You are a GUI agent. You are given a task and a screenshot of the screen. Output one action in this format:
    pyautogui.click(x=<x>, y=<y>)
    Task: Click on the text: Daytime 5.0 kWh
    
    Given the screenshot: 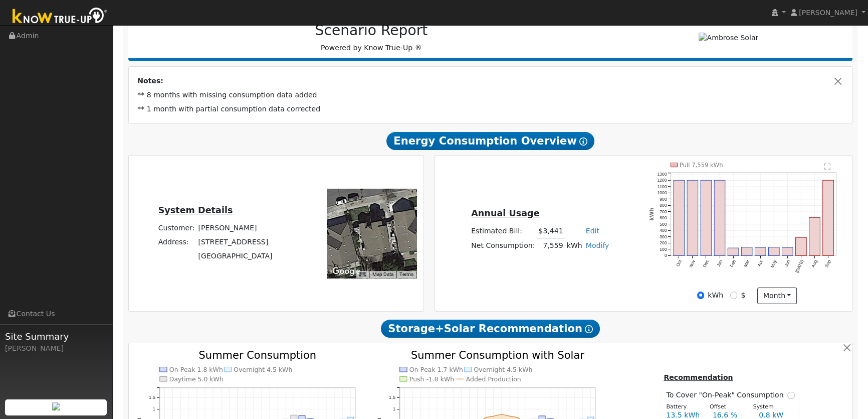 What is the action you would take?
    pyautogui.click(x=197, y=379)
    